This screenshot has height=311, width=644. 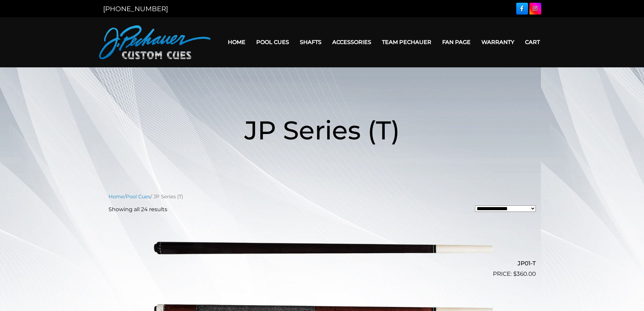 I want to click on a: JP01-T $360.00, so click(x=322, y=249).